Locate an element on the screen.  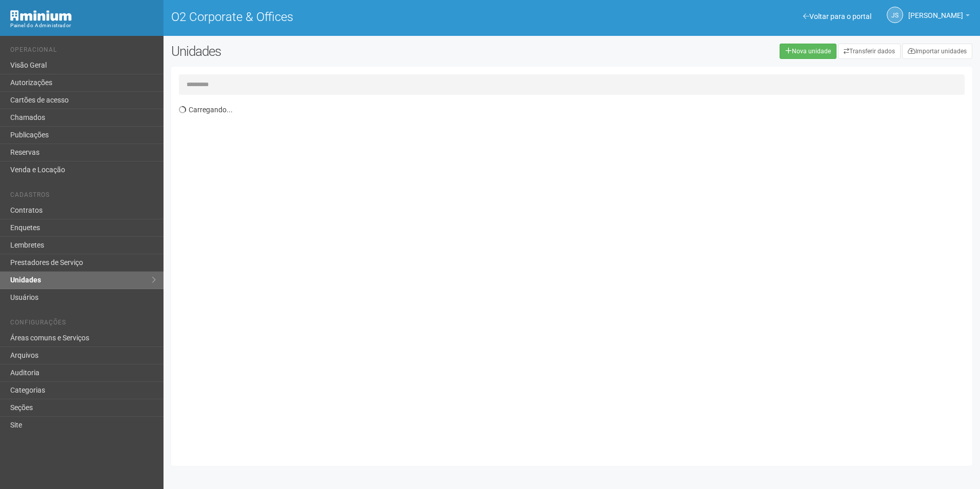
span: Jeferson Souza is located at coordinates (936, 11).